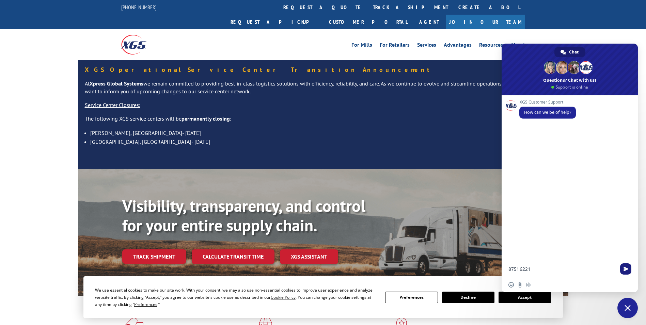 This screenshot has width=646, height=325. What do you see at coordinates (429, 22) in the screenshot?
I see `a: Agent` at bounding box center [429, 22].